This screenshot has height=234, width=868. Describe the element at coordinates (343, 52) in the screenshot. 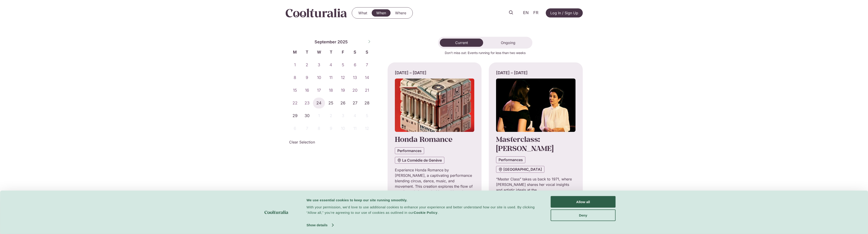

I see `span: F` at that location.